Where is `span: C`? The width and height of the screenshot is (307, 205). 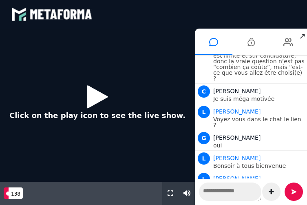
span: C is located at coordinates (204, 91).